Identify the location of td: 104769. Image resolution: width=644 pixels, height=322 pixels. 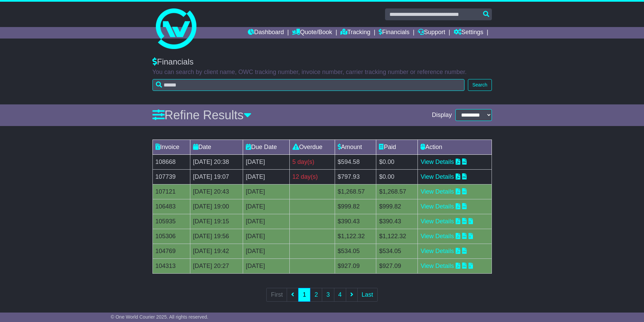
(171, 251).